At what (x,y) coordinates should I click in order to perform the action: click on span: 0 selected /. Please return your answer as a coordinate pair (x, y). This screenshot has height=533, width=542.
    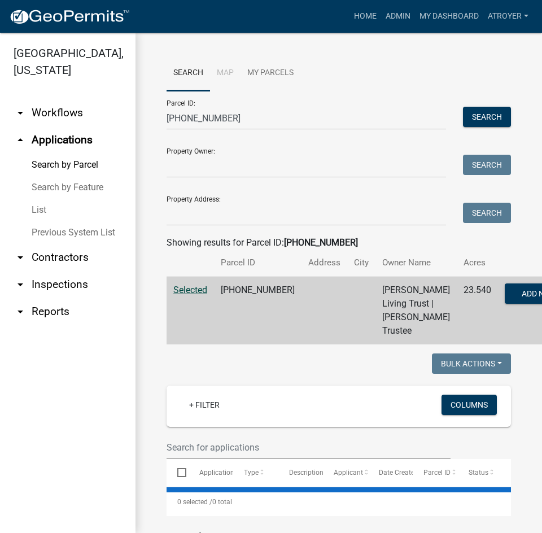
    Looking at the image, I should click on (195, 502).